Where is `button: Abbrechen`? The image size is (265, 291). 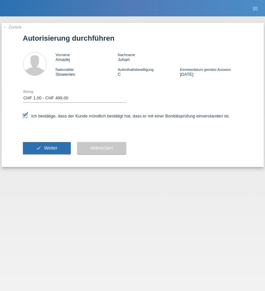 button: Abbrechen is located at coordinates (102, 148).